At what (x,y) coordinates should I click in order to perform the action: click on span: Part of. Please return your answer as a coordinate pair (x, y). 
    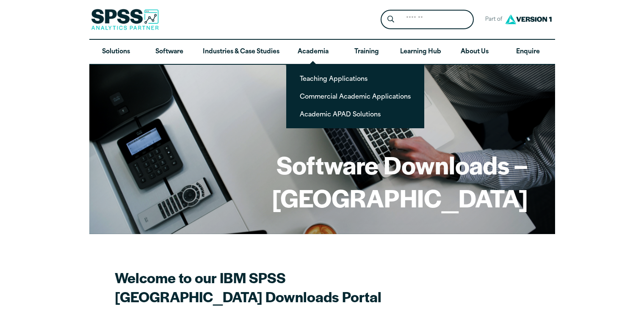
    Looking at the image, I should click on (492, 19).